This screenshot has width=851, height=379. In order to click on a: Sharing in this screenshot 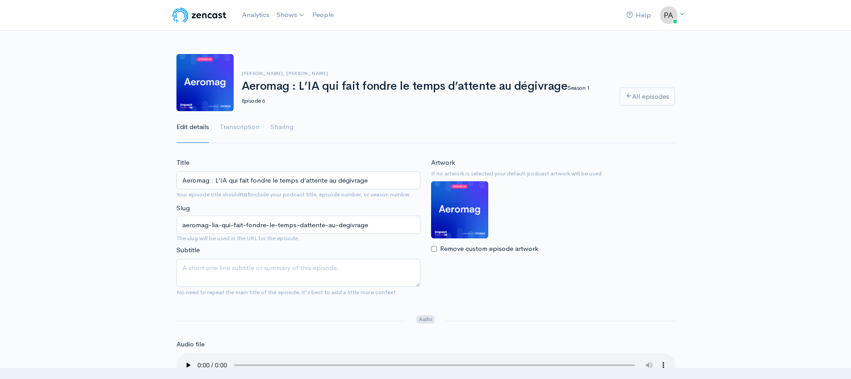, I will do `click(282, 127)`.